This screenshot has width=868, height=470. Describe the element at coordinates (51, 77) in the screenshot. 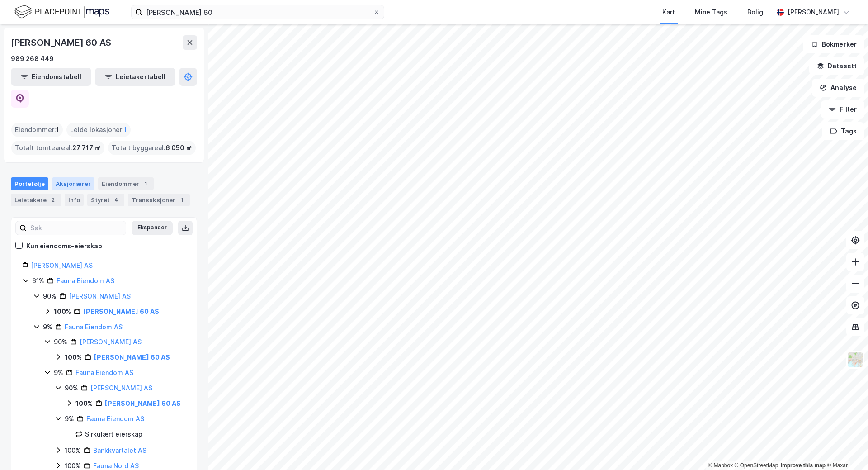

I see `button: Eiendomstabell` at that location.